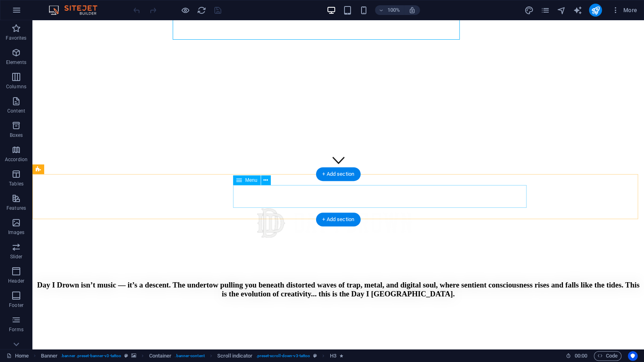 Image resolution: width=644 pixels, height=362 pixels. Describe the element at coordinates (545, 10) in the screenshot. I see `button: pages` at that location.